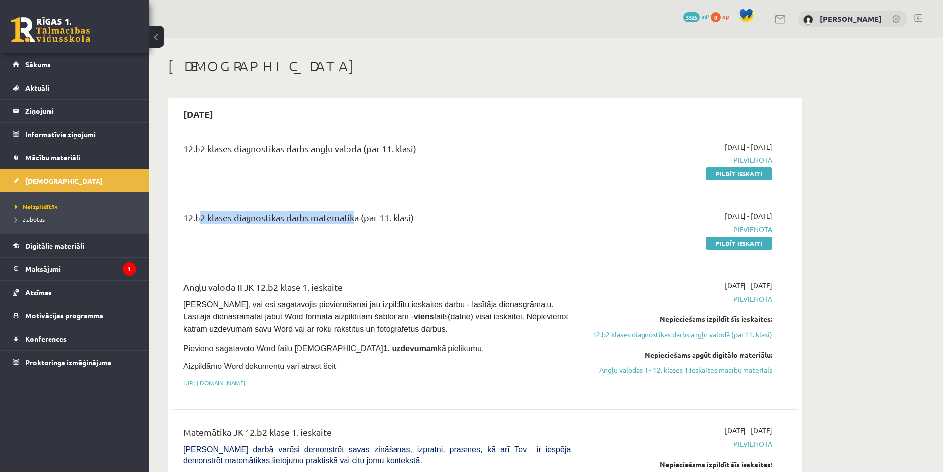 The image size is (943, 472). I want to click on a: Maksājumi1, so click(74, 269).